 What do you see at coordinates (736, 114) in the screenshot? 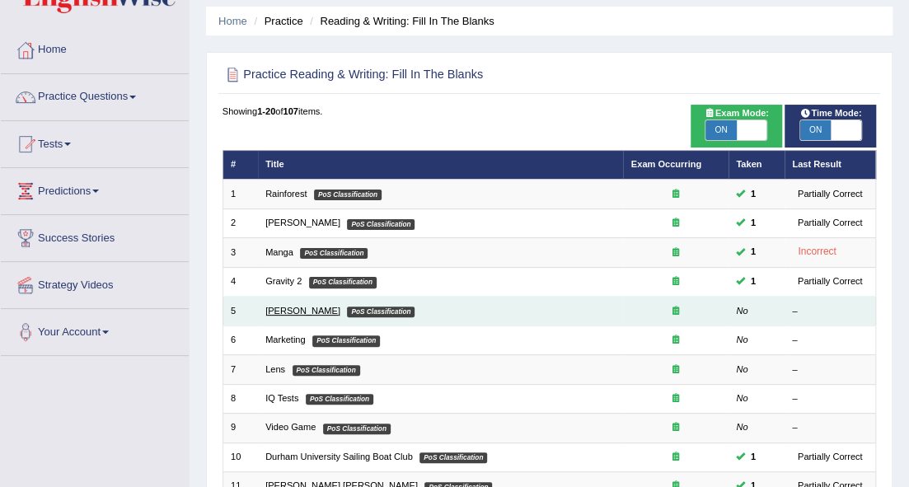
I see `span: Exam Mode:` at bounding box center [736, 114].